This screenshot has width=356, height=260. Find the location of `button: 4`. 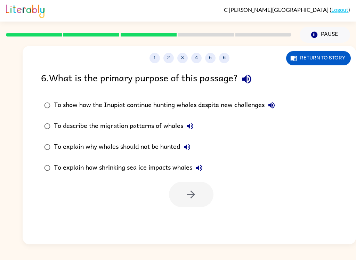

button: 4 is located at coordinates (196, 58).